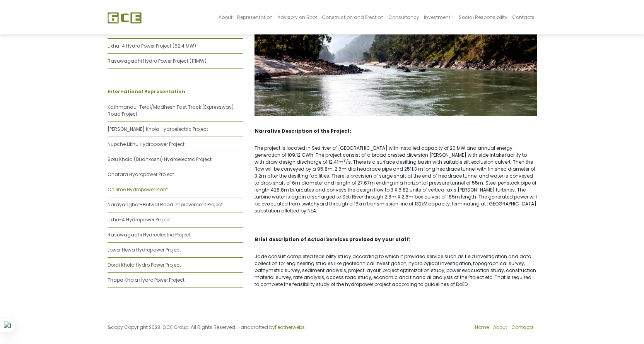 Image resolution: width=644 pixels, height=344 pixels. What do you see at coordinates (146, 280) in the screenshot?
I see `a: Thapa Khola Hydro Power Project` at bounding box center [146, 280].